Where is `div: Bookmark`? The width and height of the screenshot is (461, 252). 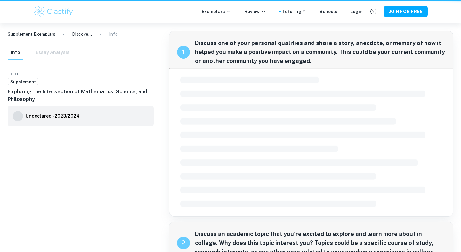
div: Bookmark is located at coordinates (145, 74).